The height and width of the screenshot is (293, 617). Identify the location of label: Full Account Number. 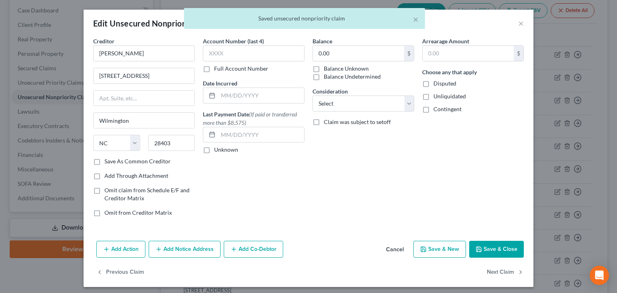
(241, 69).